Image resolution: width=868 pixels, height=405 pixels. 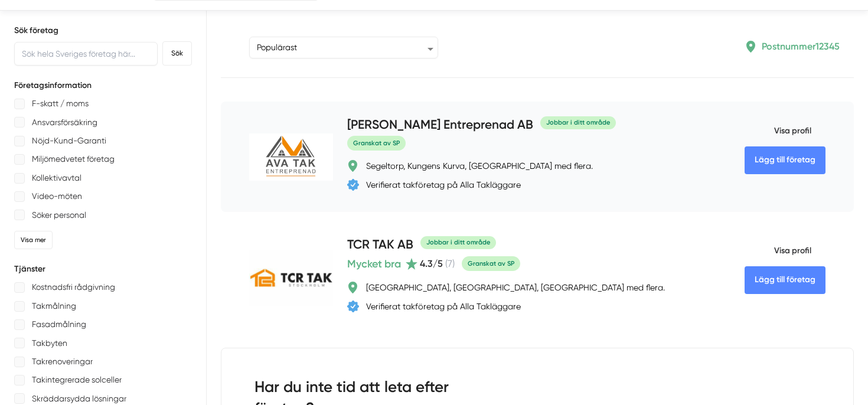 I want to click on p: Kollektivavtal, so click(x=56, y=178).